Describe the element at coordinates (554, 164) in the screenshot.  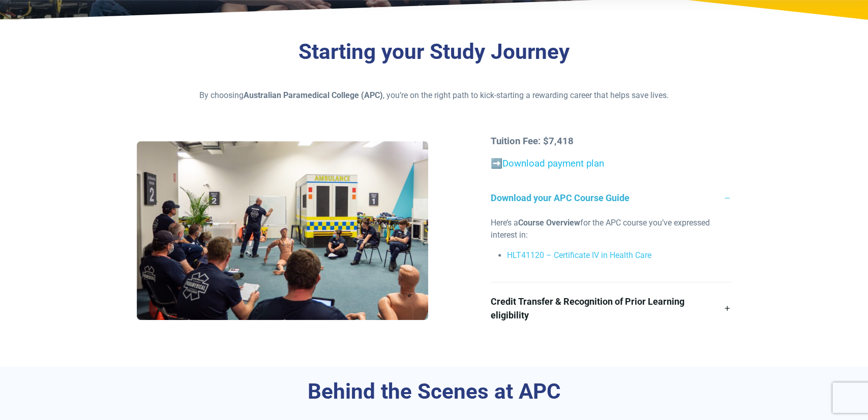
I see `a: Download payment plan` at that location.